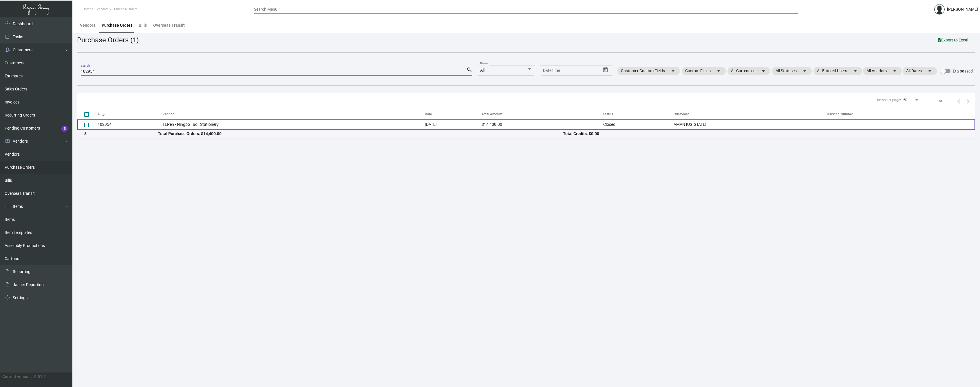 This screenshot has width=980, height=387. Describe the element at coordinates (130, 124) in the screenshot. I see `td: 102954` at that location.